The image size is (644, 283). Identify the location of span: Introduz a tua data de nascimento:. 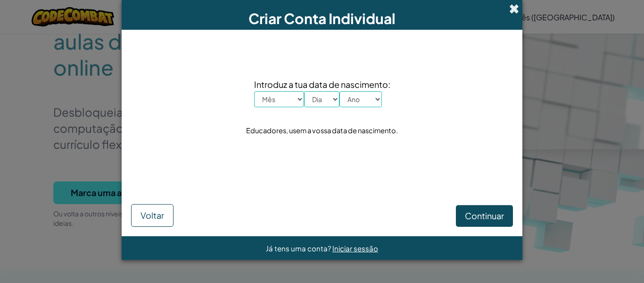
(322, 84).